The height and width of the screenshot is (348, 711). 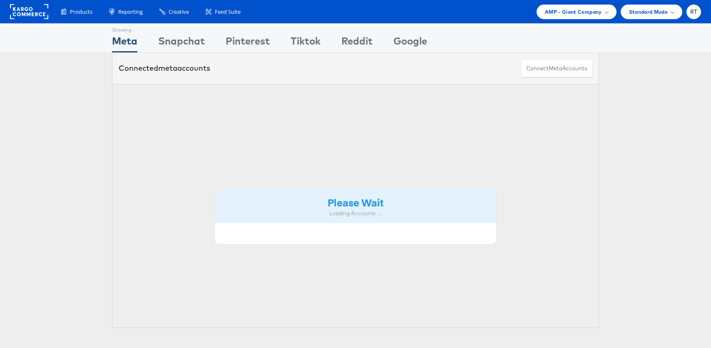 I want to click on span: Creative, so click(x=179, y=12).